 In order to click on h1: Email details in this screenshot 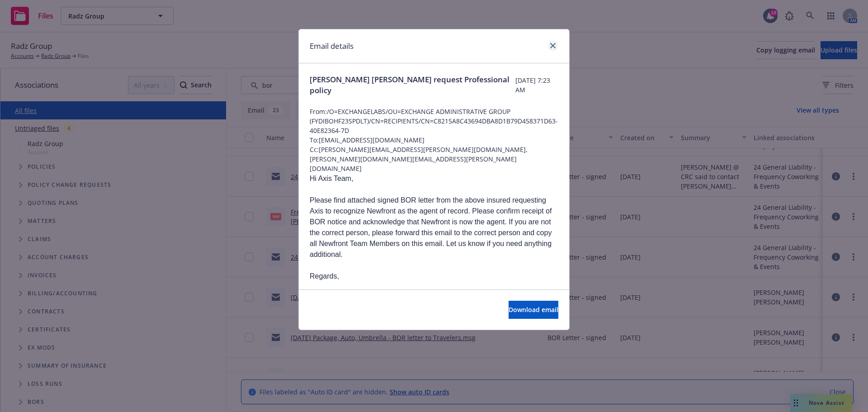, I will do `click(332, 46)`.